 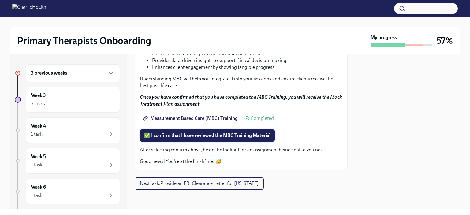 What do you see at coordinates (262, 119) in the screenshot?
I see `span: Completed` at bounding box center [262, 119].